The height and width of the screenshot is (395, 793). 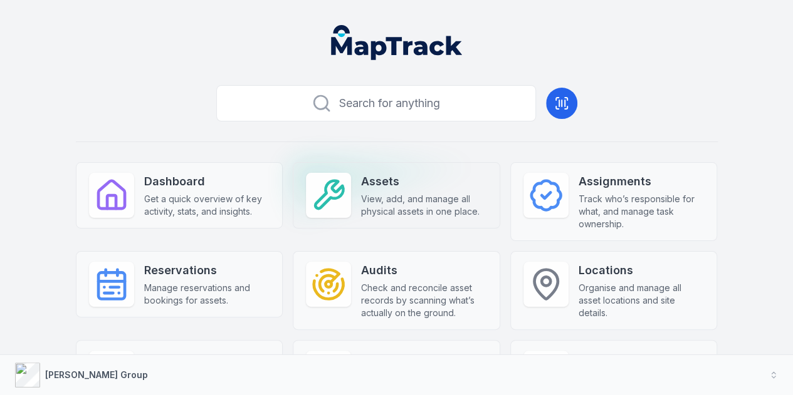 What do you see at coordinates (424, 206) in the screenshot?
I see `span: View, add, and manage all physical assets in one place.` at bounding box center [424, 206].